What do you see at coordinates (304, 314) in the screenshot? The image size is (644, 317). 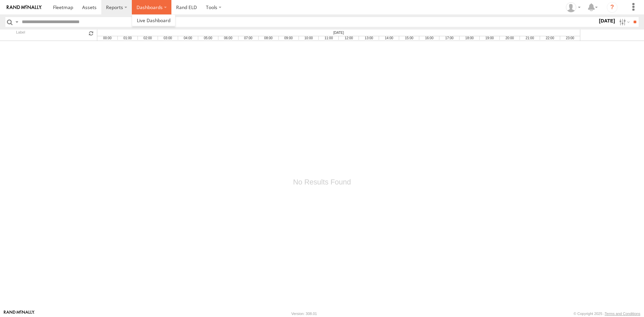 I see `div: Version: 308.01` at bounding box center [304, 314].